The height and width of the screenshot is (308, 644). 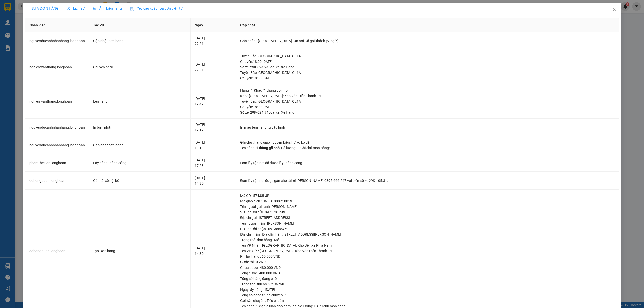 I want to click on span: Lịch sử, so click(x=75, y=8).